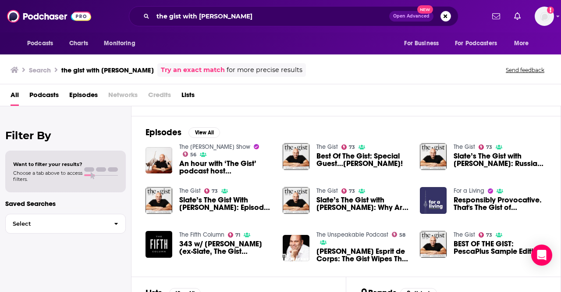 Image resolution: width=561 pixels, height=292 pixels. Describe the element at coordinates (545, 16) in the screenshot. I see `img: User Profile` at that location.